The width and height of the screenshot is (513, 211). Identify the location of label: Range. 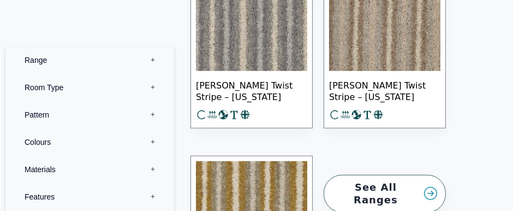
(90, 60).